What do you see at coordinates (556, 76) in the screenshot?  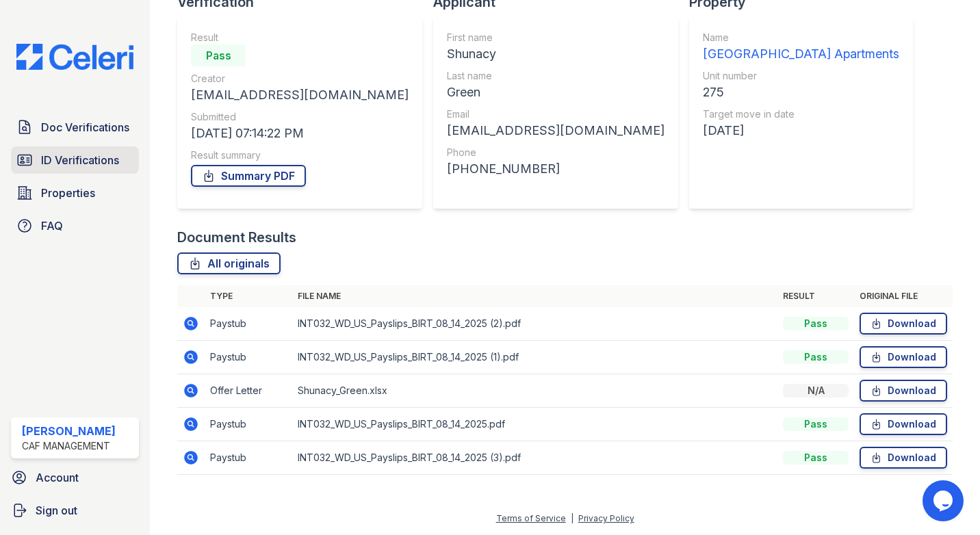 I see `div: Last name` at bounding box center [556, 76].